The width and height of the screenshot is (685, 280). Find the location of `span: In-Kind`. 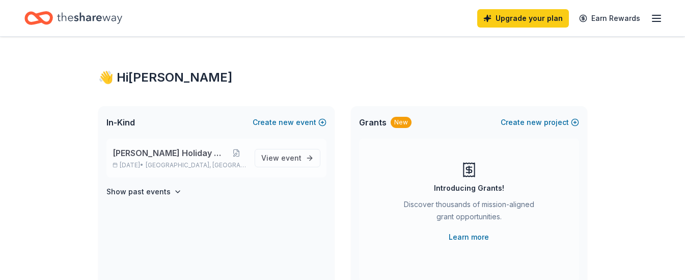

span: In-Kind is located at coordinates (121, 122).